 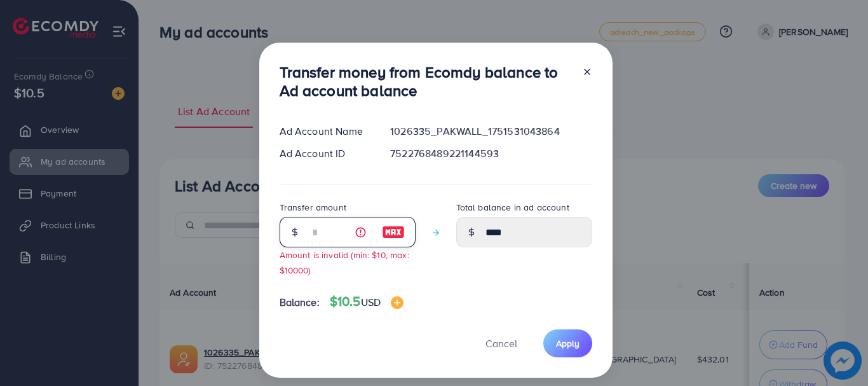 What do you see at coordinates (325, 131) in the screenshot?
I see `div: Ad Account Name` at bounding box center [325, 131].